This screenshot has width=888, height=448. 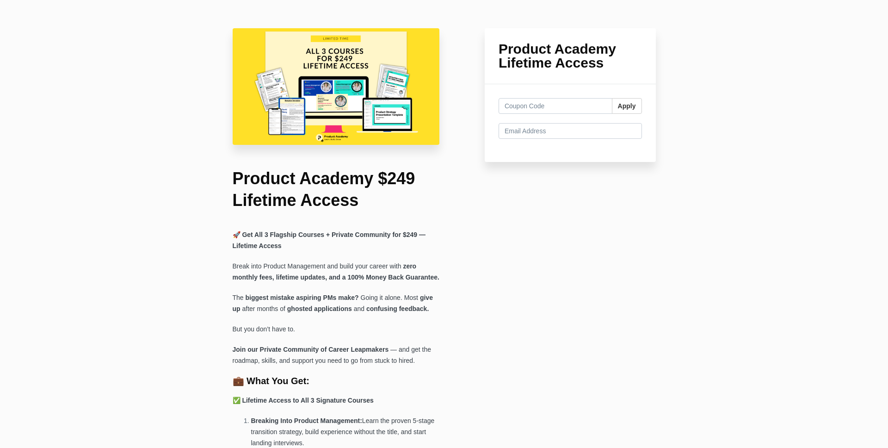 I want to click on p: — and get the roadmap, skills, and support you need to go from stuck to hired., so click(x=336, y=355).